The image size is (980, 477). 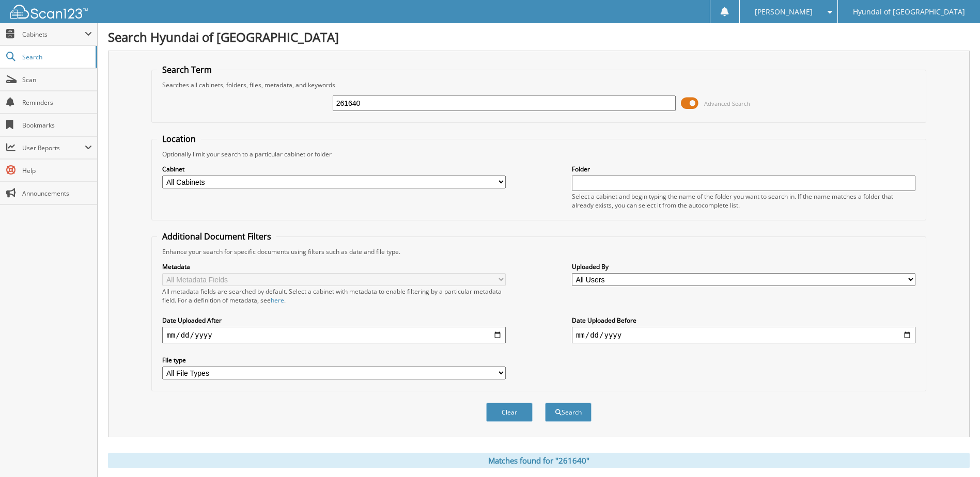 What do you see at coordinates (538, 251) in the screenshot?
I see `div: Enhance your search for specific documents using filters such as date and file type.` at bounding box center [538, 251].